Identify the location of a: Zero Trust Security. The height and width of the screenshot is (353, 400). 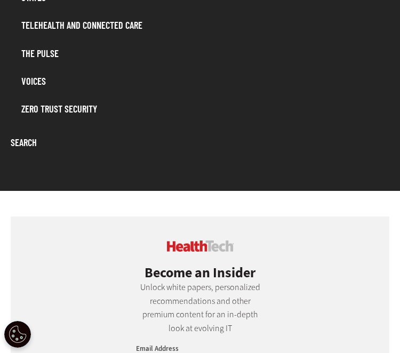
(206, 109).